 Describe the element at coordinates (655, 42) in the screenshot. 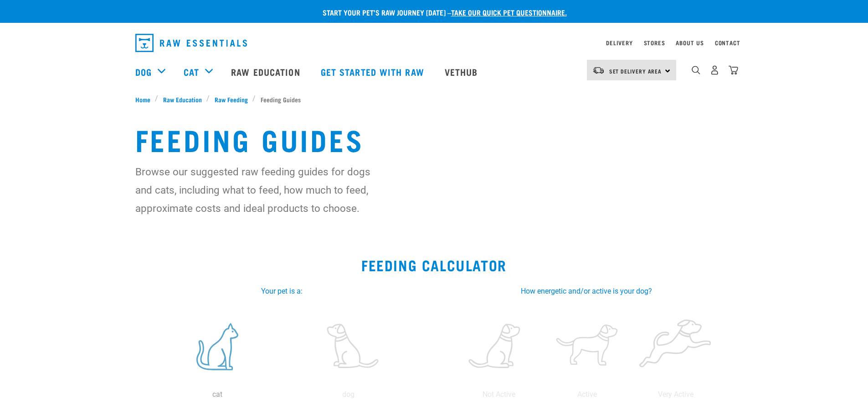

I see `a: Stores` at that location.